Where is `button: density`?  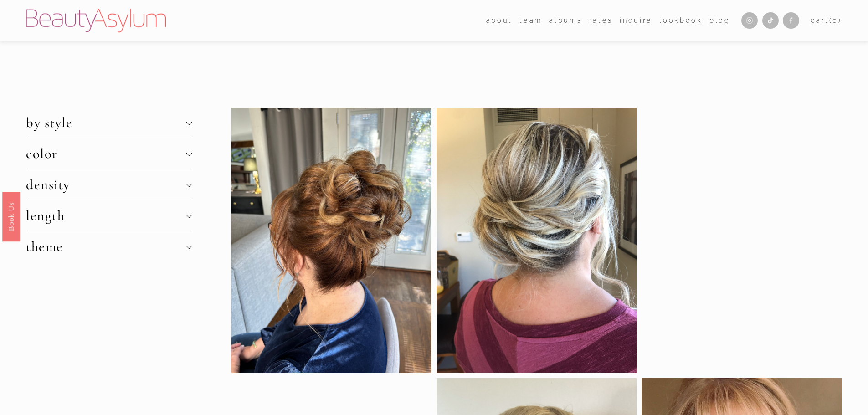 button: density is located at coordinates (109, 185).